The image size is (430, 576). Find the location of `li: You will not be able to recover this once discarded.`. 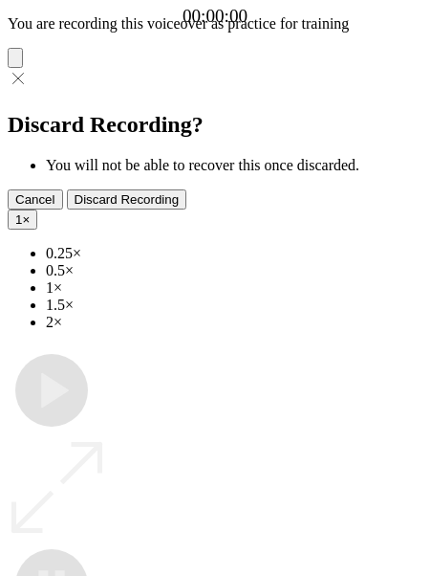

li: You will not be able to recover this once discarded. is located at coordinates (234, 165).